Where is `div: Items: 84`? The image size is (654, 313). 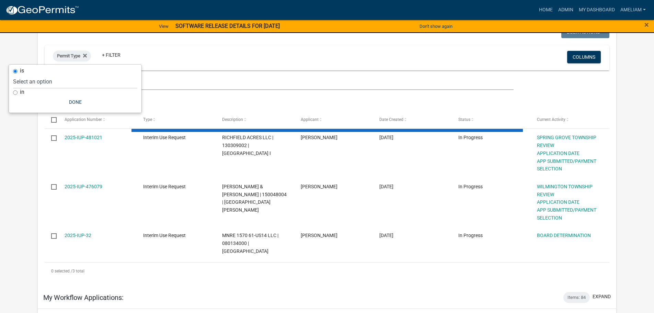 div: Items: 84 is located at coordinates (576, 297).